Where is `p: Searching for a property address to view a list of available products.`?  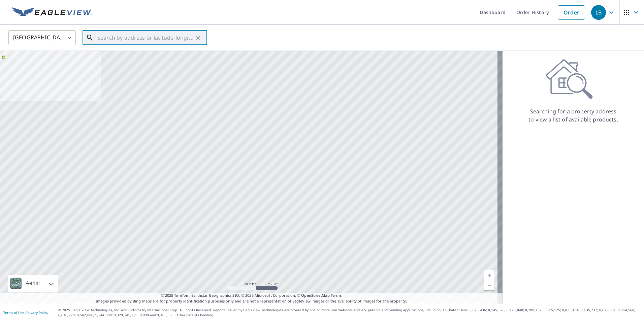
p: Searching for a property address to view a list of available products. is located at coordinates (573, 116).